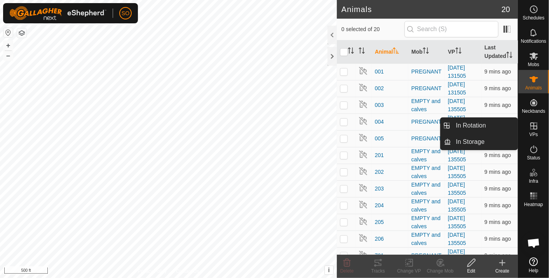 This screenshot has height=278, width=549. Describe the element at coordinates (534, 243) in the screenshot. I see `div: Open chat` at that location.